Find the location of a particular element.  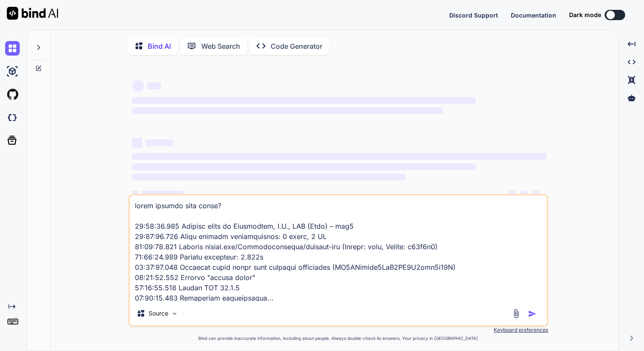

p: Source is located at coordinates (159, 314).